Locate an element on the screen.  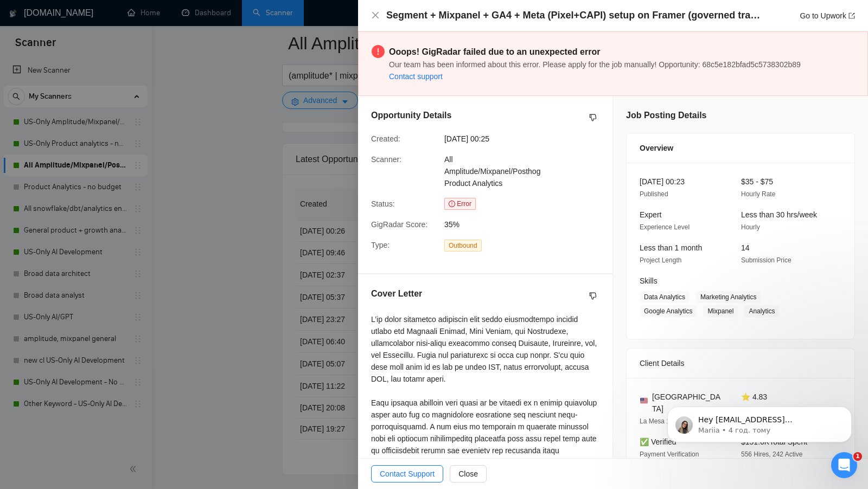
span: Our team has been informed about this error. Please apply for the job manually! Opportunity: 68c5... is located at coordinates (595, 65).